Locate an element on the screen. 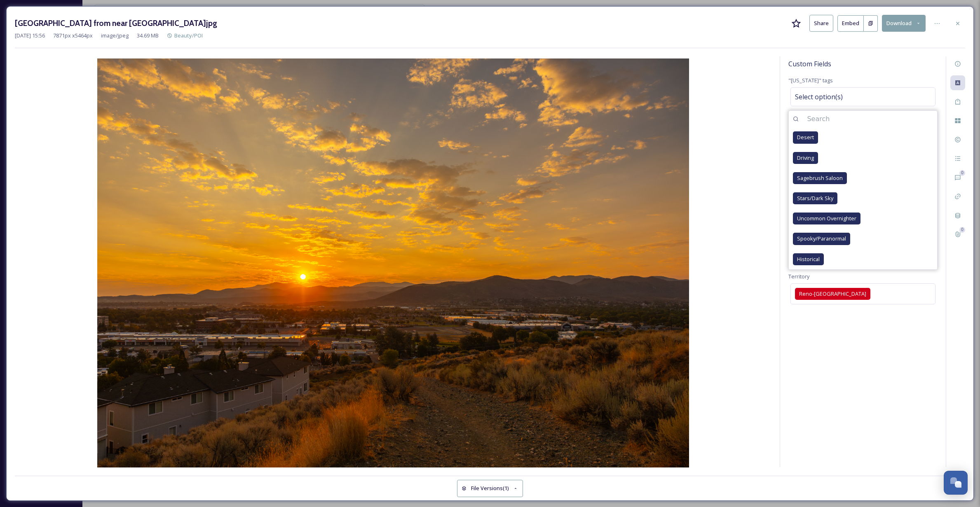  span: Spooky/Paranormal is located at coordinates (822, 239).